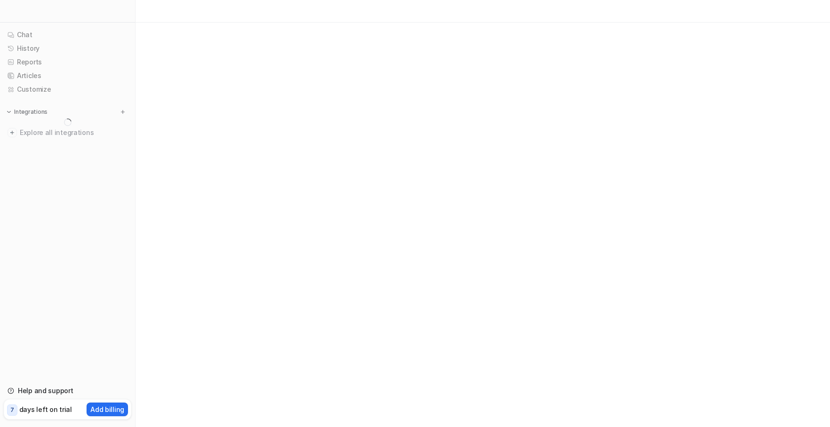 The width and height of the screenshot is (830, 427). I want to click on img: menu_add.svg, so click(123, 112).